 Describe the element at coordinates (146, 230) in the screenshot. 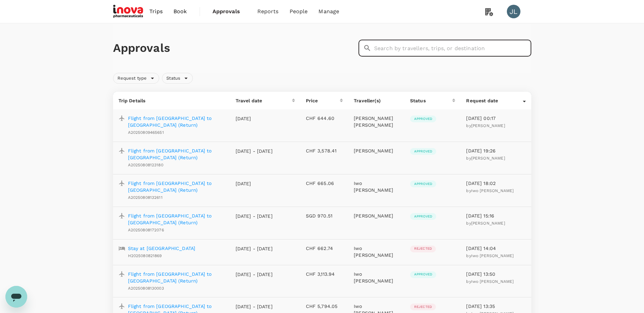

I see `span: A20250808172076` at that location.